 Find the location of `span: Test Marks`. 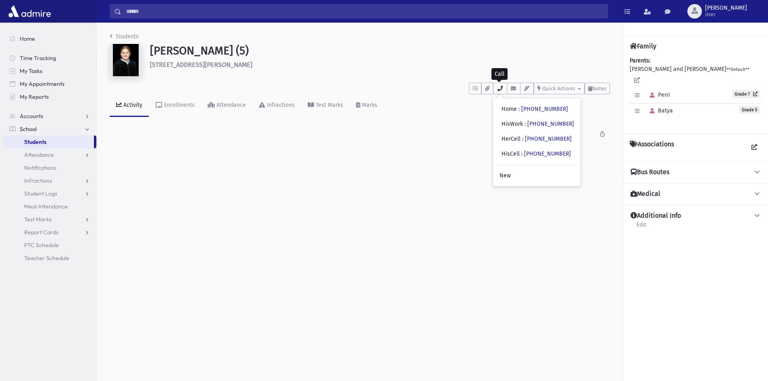

span: Test Marks is located at coordinates (38, 219).